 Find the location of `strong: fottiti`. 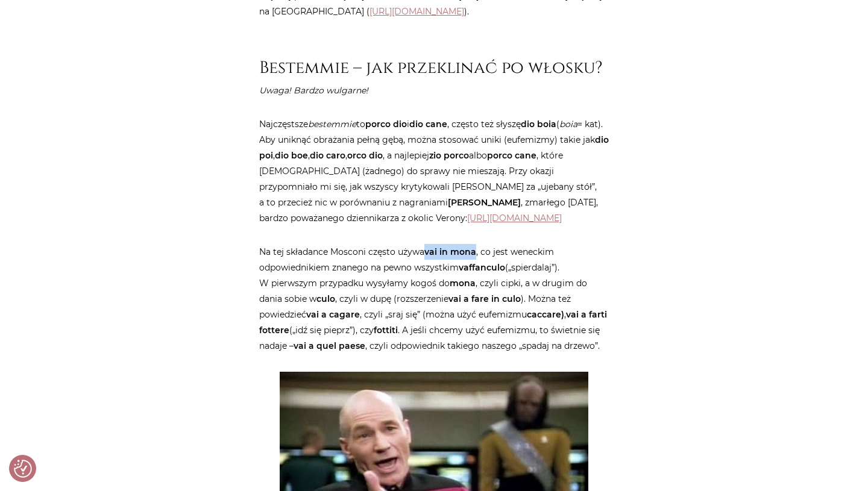

strong: fottiti is located at coordinates (386, 330).